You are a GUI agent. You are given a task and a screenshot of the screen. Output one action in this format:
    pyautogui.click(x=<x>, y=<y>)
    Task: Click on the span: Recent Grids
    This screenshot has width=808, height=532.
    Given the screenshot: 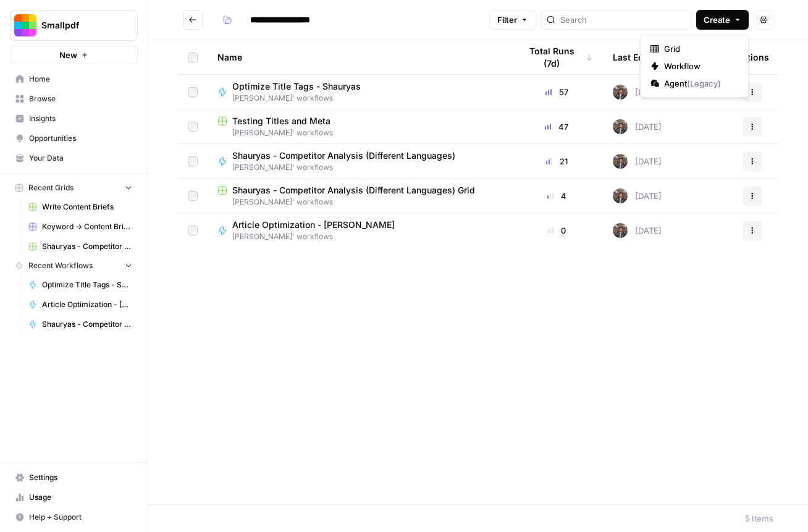 What is the action you would take?
    pyautogui.click(x=51, y=188)
    